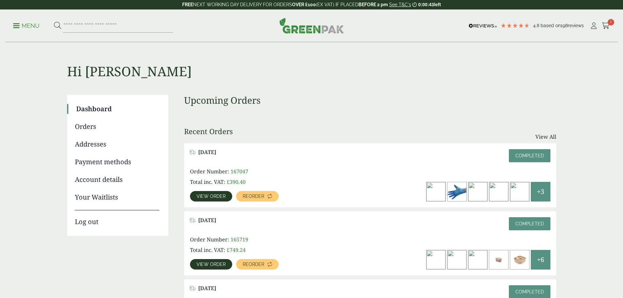 This screenshot has width=623, height=298. I want to click on a: Account details, so click(117, 179).